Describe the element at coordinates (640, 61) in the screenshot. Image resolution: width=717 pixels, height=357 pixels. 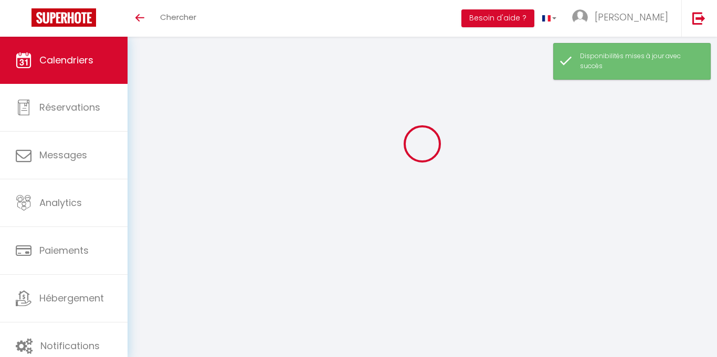
I see `div: Disponibilités mises à jour avec succès` at that location.